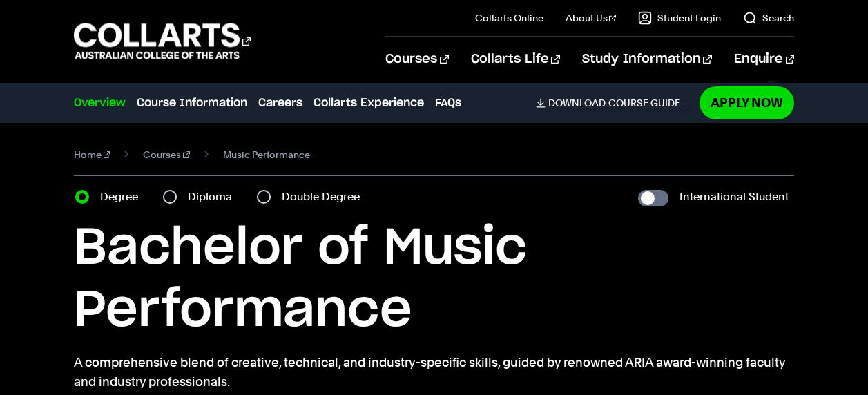 This screenshot has width=868, height=395. What do you see at coordinates (613, 103) in the screenshot?
I see `a: DownloadCourse Guide` at bounding box center [613, 103].